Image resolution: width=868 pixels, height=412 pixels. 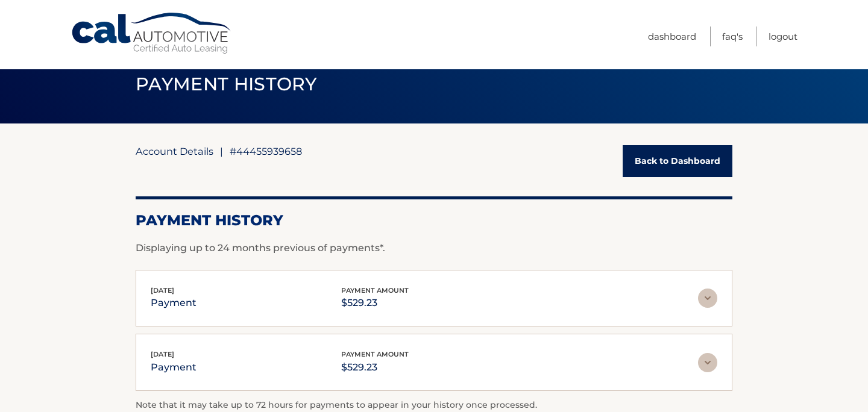 What do you see at coordinates (266, 151) in the screenshot?
I see `span: #44455939658` at bounding box center [266, 151].